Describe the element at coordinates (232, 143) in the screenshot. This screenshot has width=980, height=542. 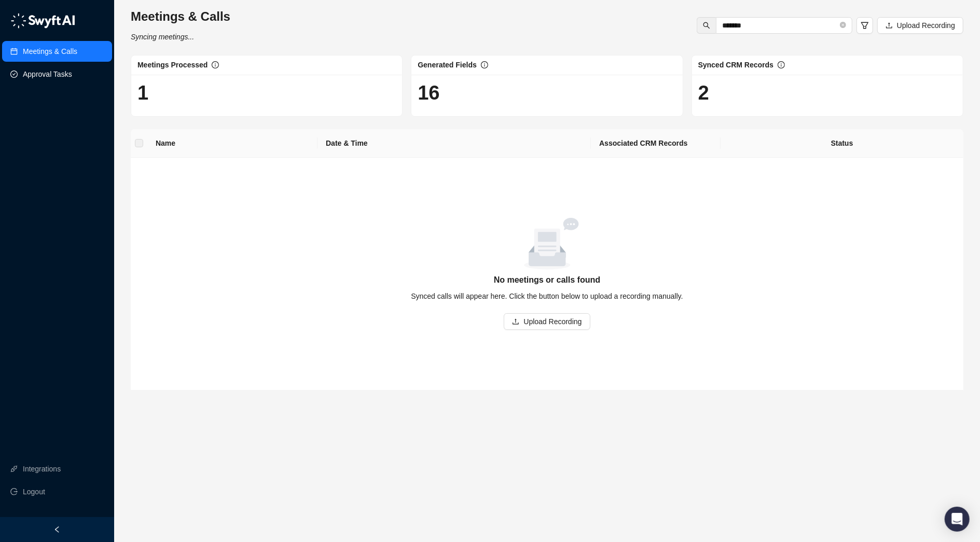
I see `th: Name` at that location.